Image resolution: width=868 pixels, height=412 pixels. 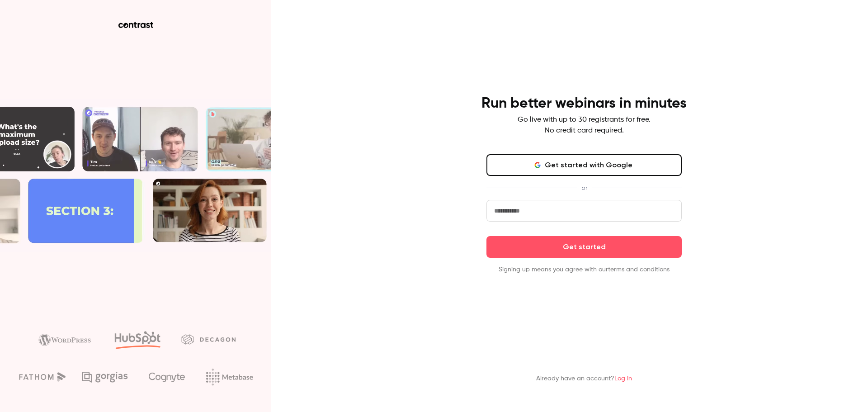 I want to click on a: Log in, so click(x=624, y=378).